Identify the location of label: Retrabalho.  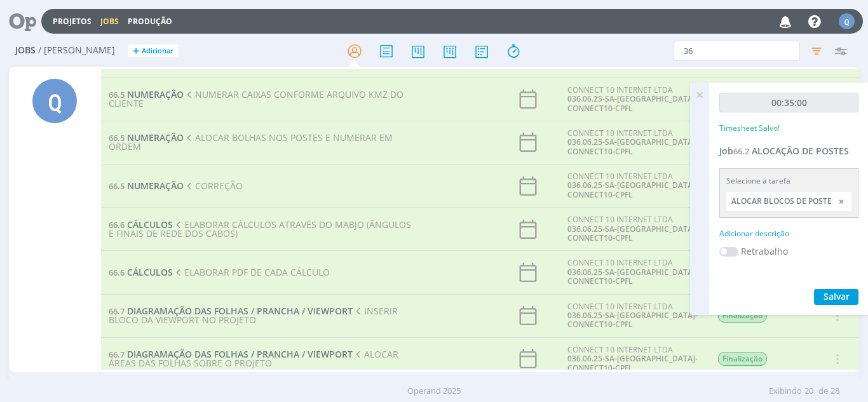
(765, 251).